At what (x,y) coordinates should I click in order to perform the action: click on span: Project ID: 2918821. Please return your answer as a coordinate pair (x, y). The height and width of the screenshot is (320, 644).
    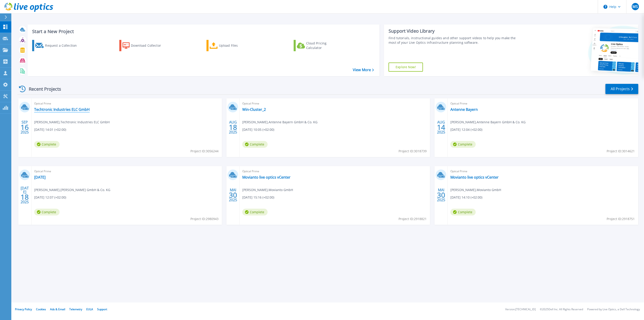
    Looking at the image, I should click on (413, 219).